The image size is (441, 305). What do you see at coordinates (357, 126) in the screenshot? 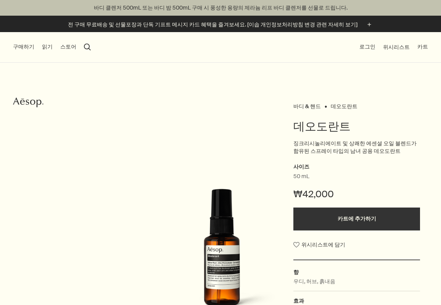
I see `h1: 데오도란트` at bounding box center [357, 126].